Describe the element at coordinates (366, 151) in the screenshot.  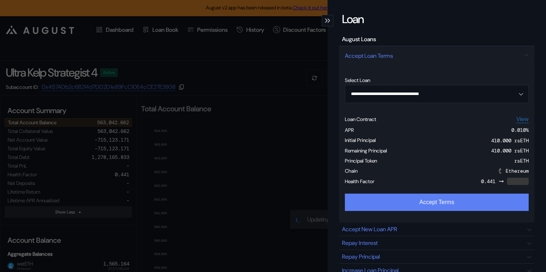
I see `div: Remaining Principal` at that location.